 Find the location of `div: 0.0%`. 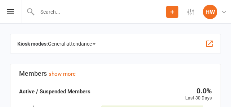

div: 0.0% is located at coordinates (199, 91).